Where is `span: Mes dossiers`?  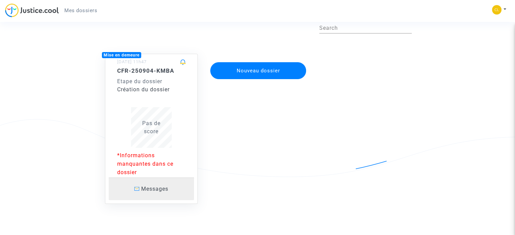 span: Mes dossiers is located at coordinates (81, 10).